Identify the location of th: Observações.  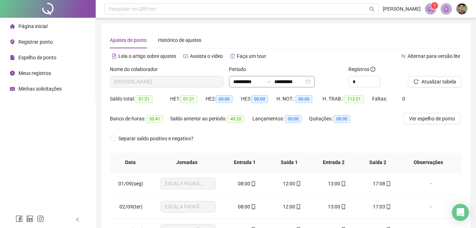
(428, 162).